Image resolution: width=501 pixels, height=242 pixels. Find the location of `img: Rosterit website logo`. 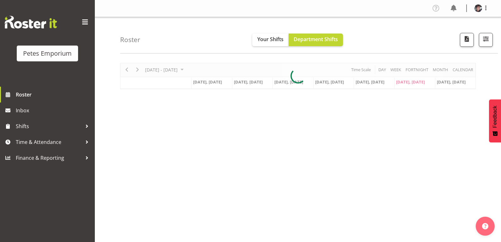

img: Rosterit website logo is located at coordinates (31, 22).